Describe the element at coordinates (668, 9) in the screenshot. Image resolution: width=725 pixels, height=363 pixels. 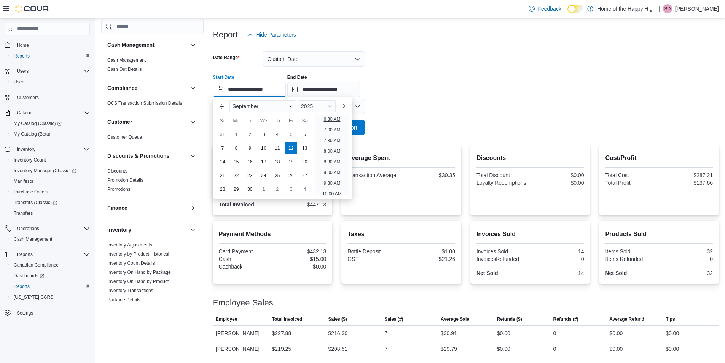
I see `div: Sarah Davidson` at that location.